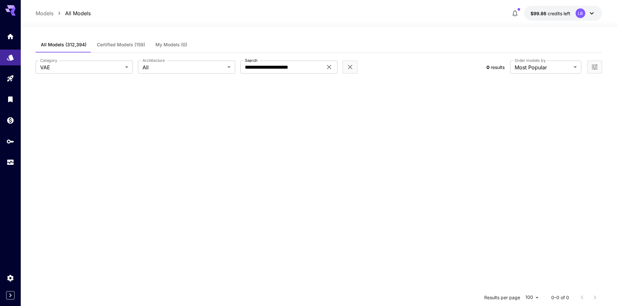 This screenshot has height=306, width=617. Describe the element at coordinates (10, 36) in the screenshot. I see `div: Home` at that location.